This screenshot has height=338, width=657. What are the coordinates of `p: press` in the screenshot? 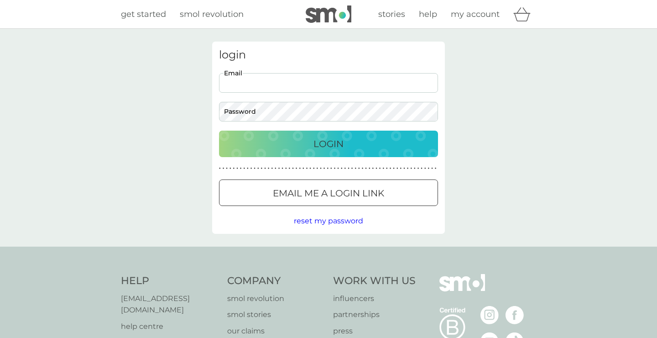 It's located at (374, 331).